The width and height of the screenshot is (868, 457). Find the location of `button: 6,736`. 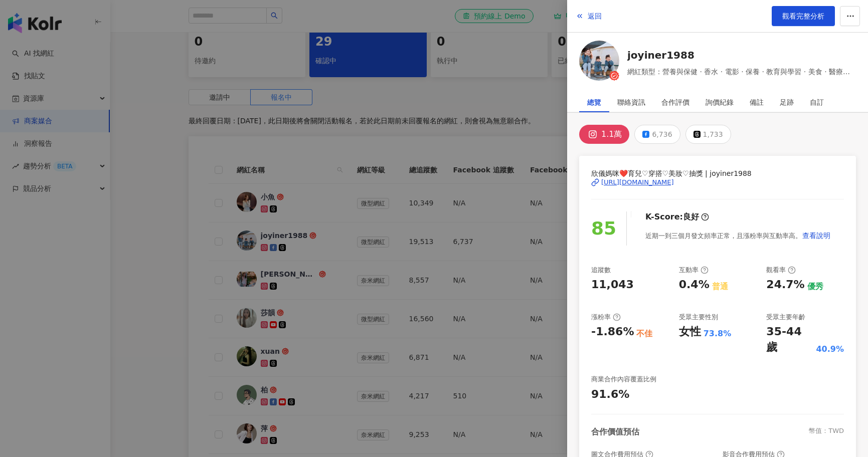

button: 6,736 is located at coordinates (657, 135).